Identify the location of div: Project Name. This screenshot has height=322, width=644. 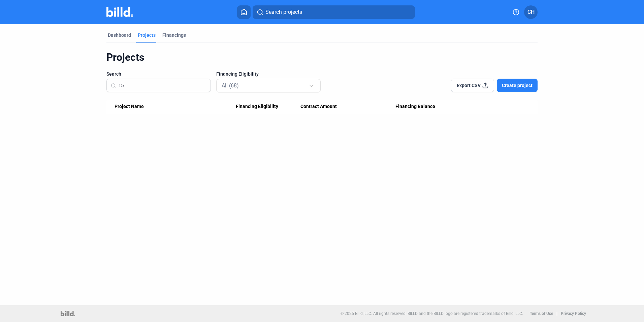
(175, 107).